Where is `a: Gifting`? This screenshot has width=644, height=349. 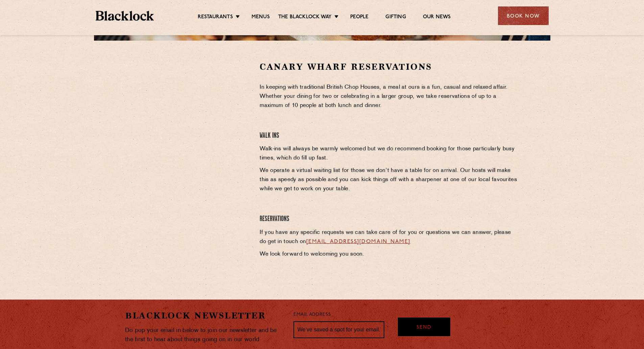 a: Gifting is located at coordinates (395, 17).